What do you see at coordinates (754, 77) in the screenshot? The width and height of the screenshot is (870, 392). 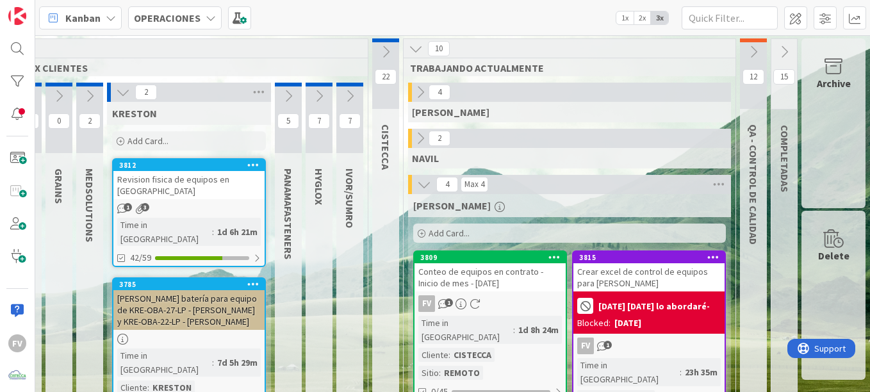 I see `span: 12` at bounding box center [754, 77].